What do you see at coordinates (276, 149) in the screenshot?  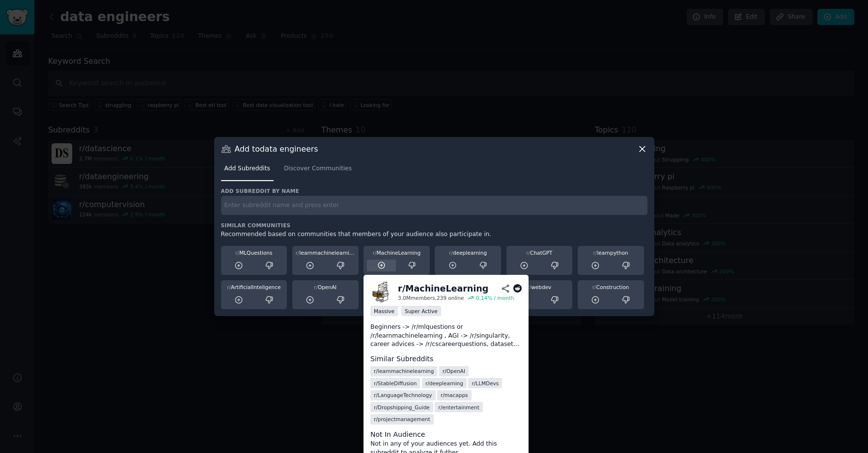 I see `h3: Add to data engineers` at bounding box center [276, 149].